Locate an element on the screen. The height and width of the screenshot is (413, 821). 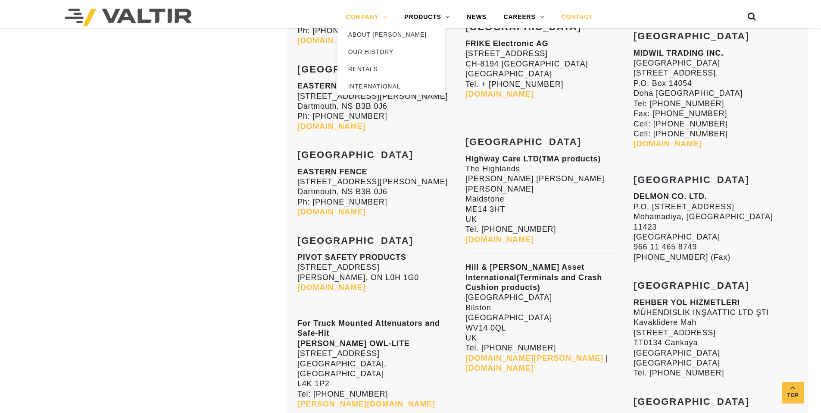
strong: For Truck Mounted Attenuators and Safe-Hit is located at coordinates (369, 328).